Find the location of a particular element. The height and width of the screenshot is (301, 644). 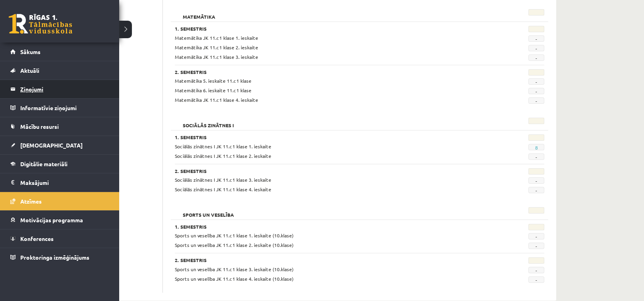

a: Atzīmes is located at coordinates (60, 201).